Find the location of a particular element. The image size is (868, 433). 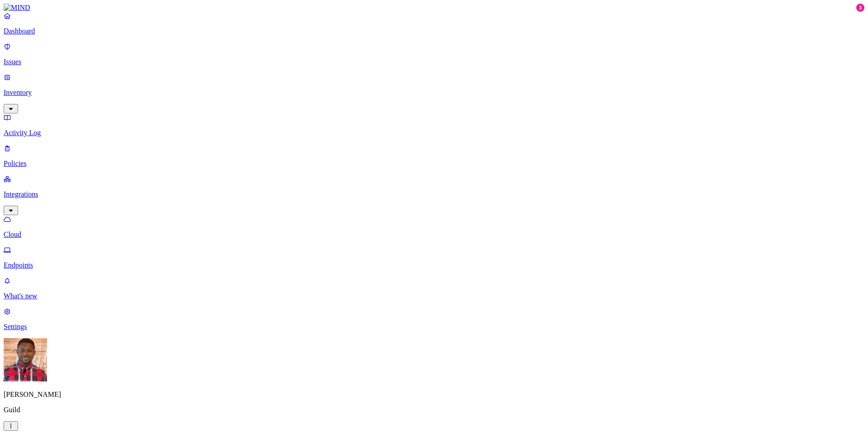

a: MIND is located at coordinates (434, 8).